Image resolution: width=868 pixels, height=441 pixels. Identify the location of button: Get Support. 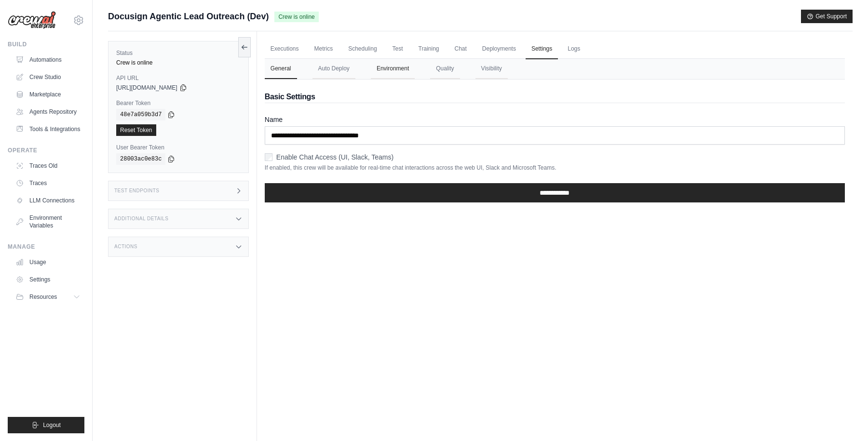
(826, 16).